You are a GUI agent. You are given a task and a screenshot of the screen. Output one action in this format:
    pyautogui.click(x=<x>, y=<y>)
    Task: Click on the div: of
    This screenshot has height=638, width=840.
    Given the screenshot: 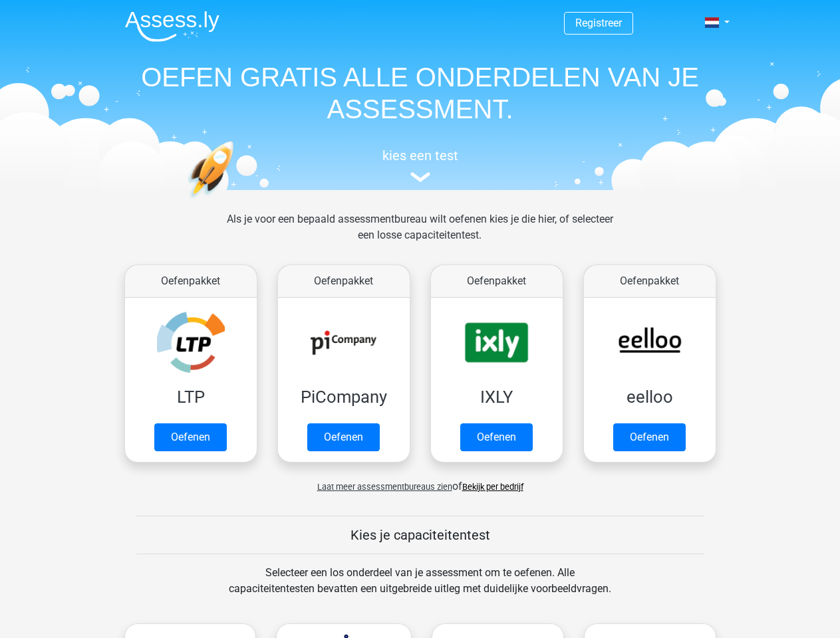 What is the action you would take?
    pyautogui.click(x=421, y=481)
    